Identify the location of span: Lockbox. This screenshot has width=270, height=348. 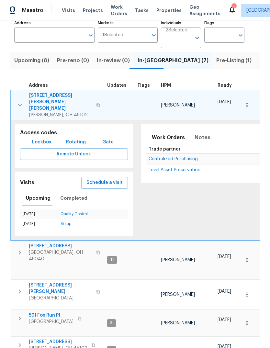
(42, 142).